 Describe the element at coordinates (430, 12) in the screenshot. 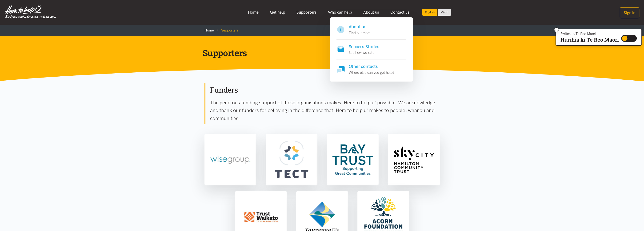

I see `div: Current language` at that location.